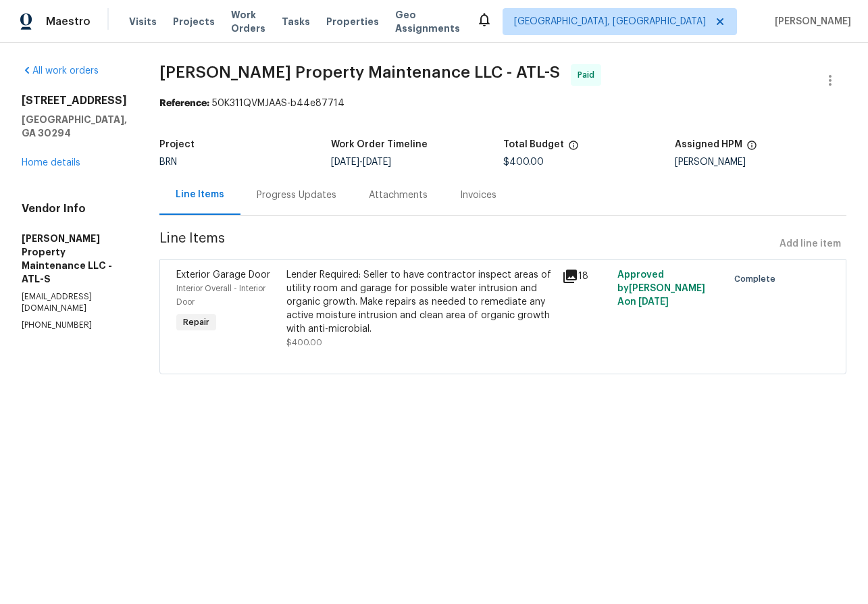 Image resolution: width=868 pixels, height=604 pixels. I want to click on span: Paid, so click(588, 75).